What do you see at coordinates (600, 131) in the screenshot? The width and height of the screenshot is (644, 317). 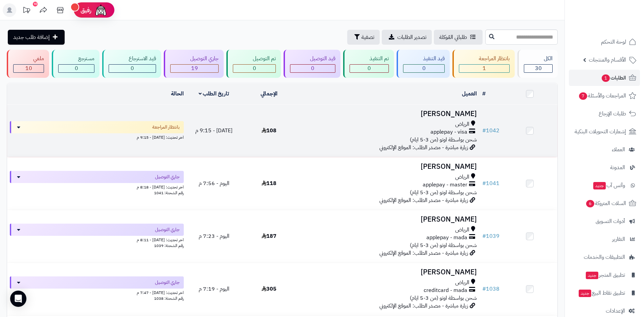 I see `span: إشعارات التحويلات البنكية` at bounding box center [600, 131].